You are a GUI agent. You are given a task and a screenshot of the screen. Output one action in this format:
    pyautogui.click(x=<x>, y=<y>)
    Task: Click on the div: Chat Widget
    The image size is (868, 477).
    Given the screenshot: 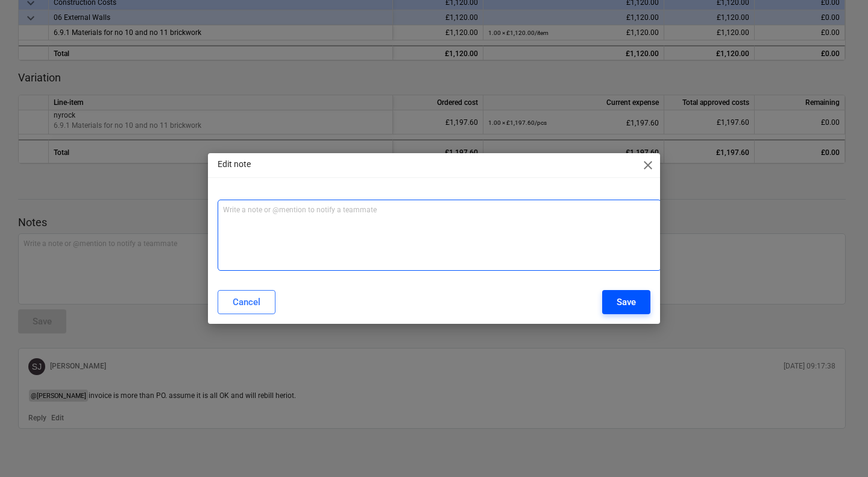 What is the action you would take?
    pyautogui.click(x=838, y=448)
    